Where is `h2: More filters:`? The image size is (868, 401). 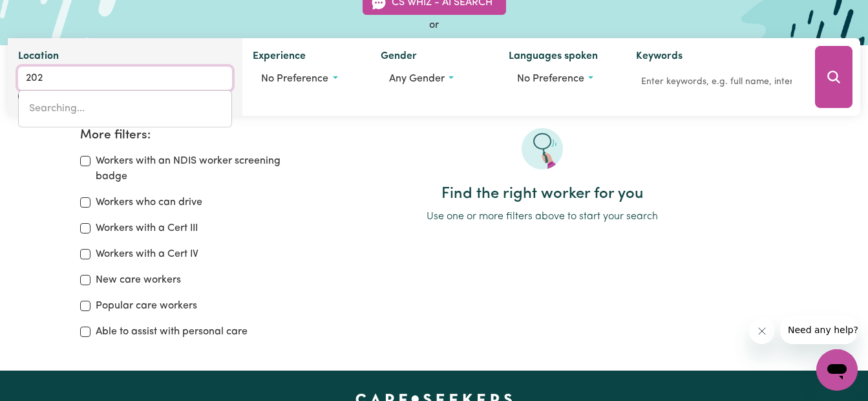
h2: More filters: is located at coordinates (181, 135).